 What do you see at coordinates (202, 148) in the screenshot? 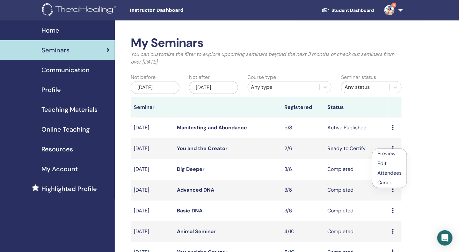
I see `a: You and the Creator` at bounding box center [202, 148].